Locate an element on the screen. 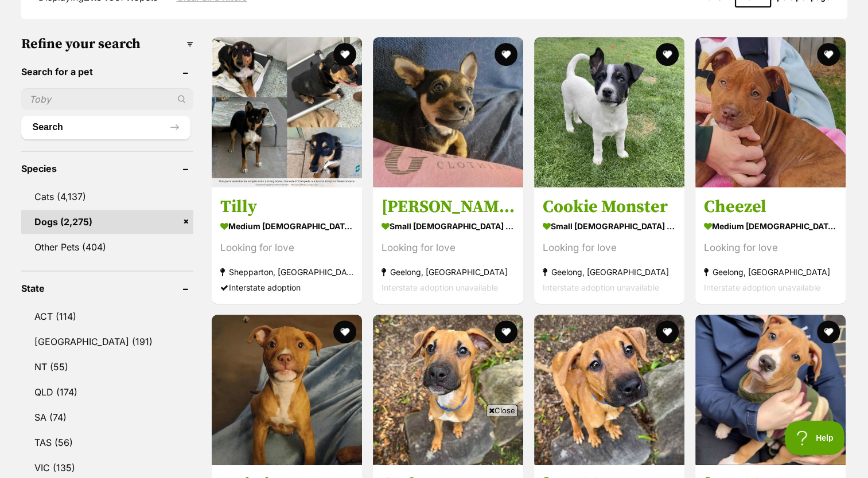  a: SA (74) is located at coordinates (107, 418).